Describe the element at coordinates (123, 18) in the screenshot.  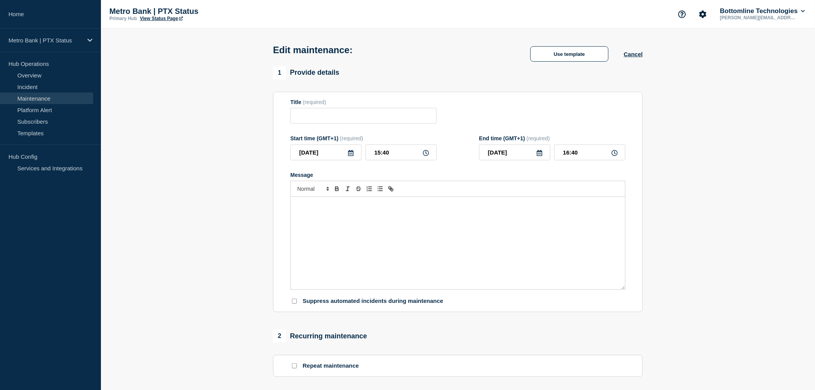
I see `p: Primary Hub` at that location.